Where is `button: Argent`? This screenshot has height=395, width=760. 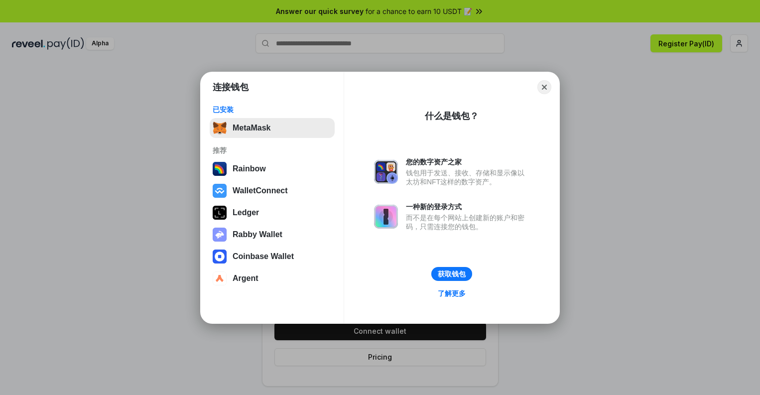 button: Argent is located at coordinates (272, 278).